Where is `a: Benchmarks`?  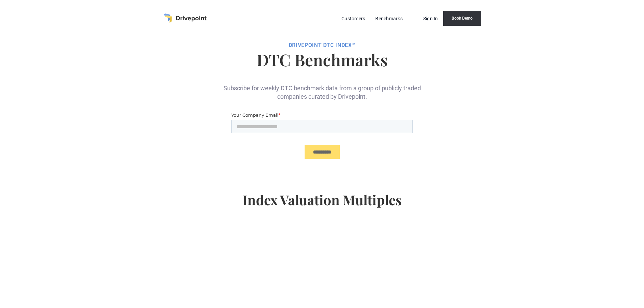
a: Benchmarks is located at coordinates (389, 19).